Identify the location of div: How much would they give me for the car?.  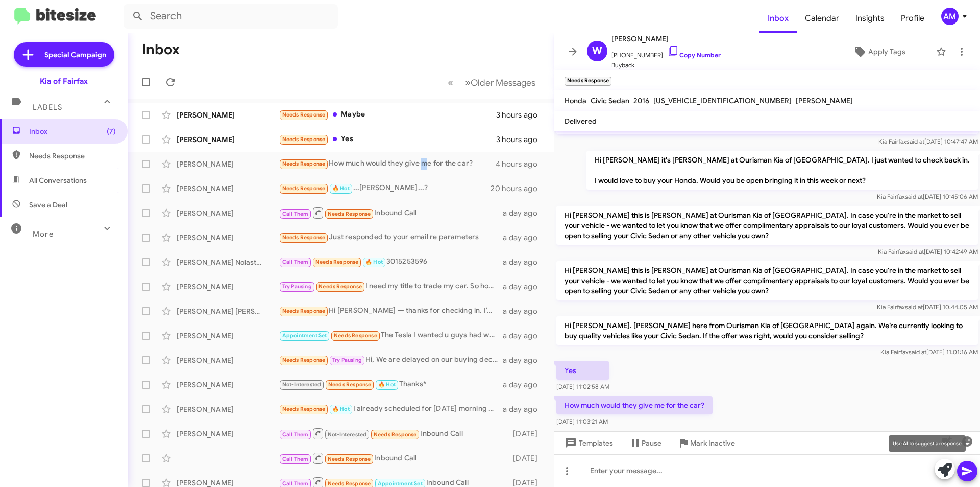
(387, 163).